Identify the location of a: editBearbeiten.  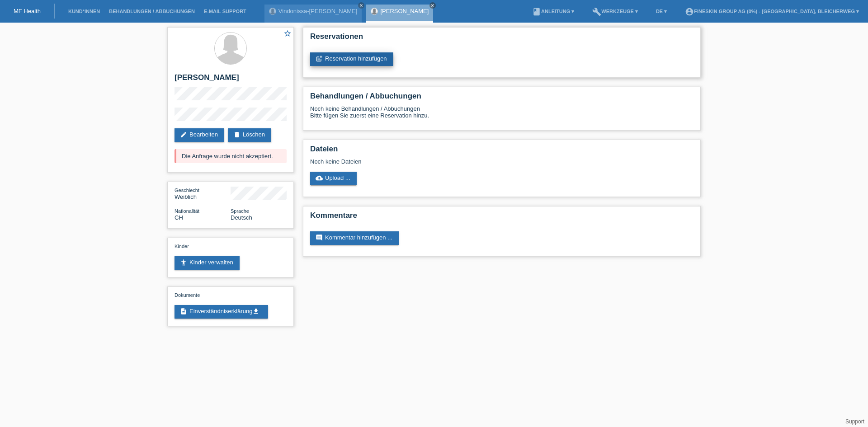
(199, 135).